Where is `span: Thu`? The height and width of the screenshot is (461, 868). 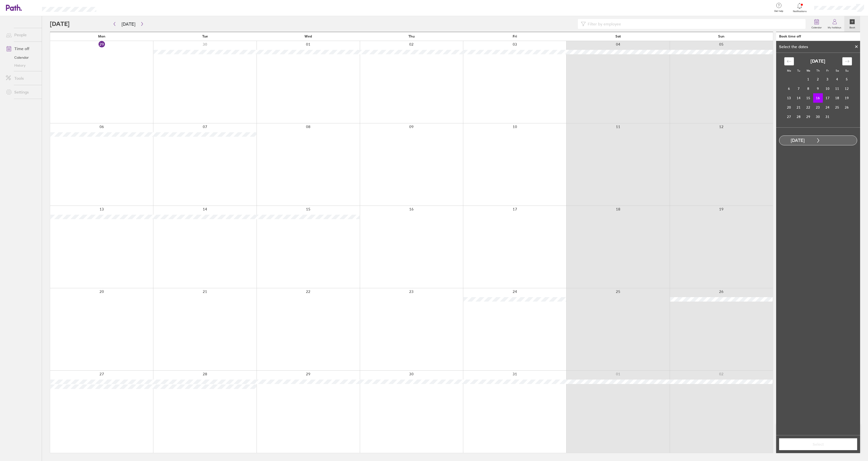 span: Thu is located at coordinates (411, 36).